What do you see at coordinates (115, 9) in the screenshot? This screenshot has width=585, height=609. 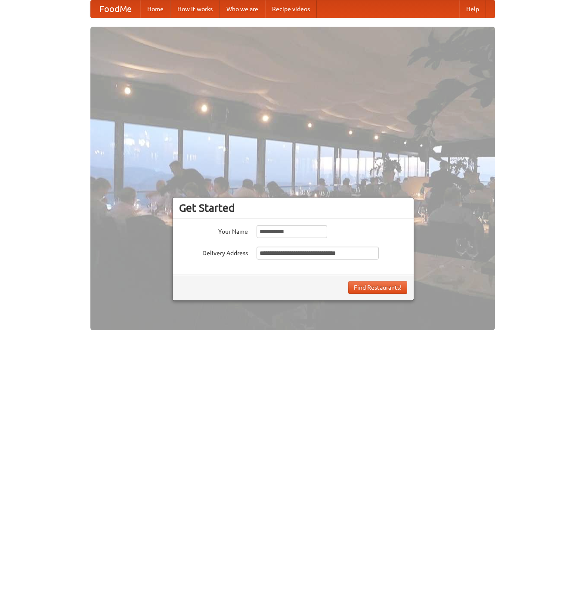 I see `a: FoodMe` at bounding box center [115, 9].